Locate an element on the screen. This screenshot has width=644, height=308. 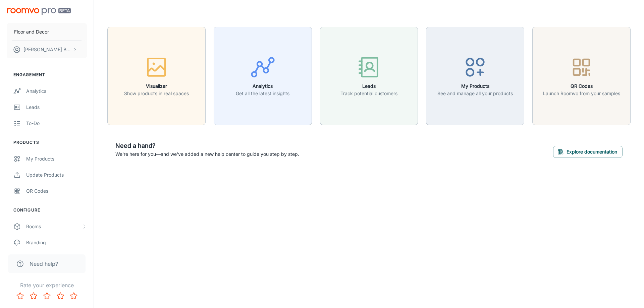
p: Floor and Decor is located at coordinates (32, 32).